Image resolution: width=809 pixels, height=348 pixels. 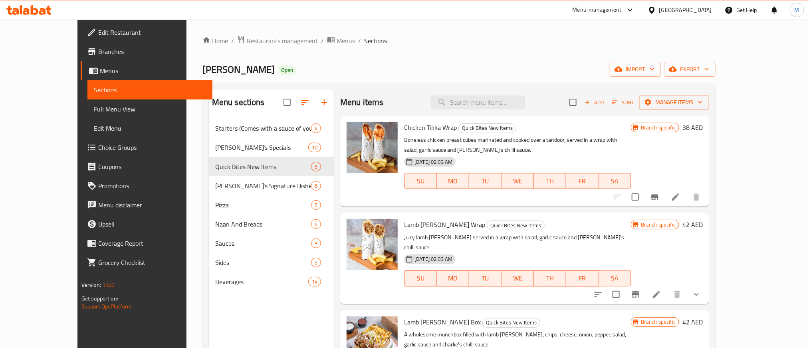 I want to click on div: Starters (Comes with a sauce of your Choice)4, so click(x=271, y=128).